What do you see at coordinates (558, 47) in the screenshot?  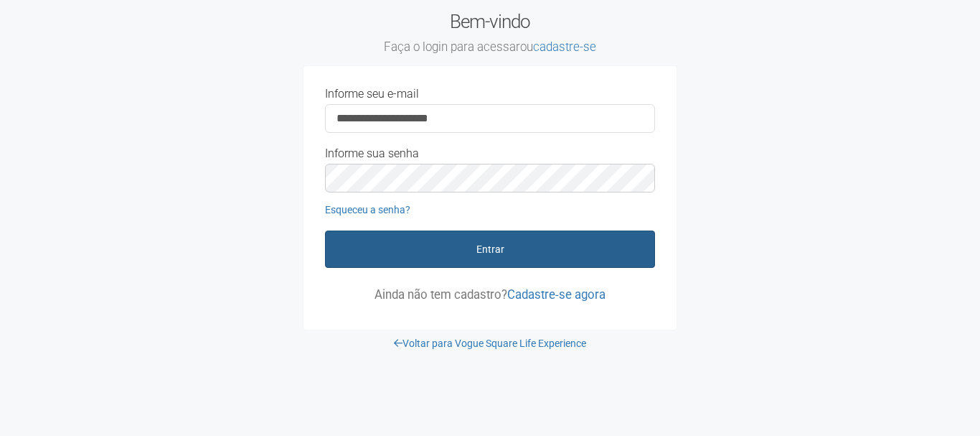 I see `span: ou` at bounding box center [558, 47].